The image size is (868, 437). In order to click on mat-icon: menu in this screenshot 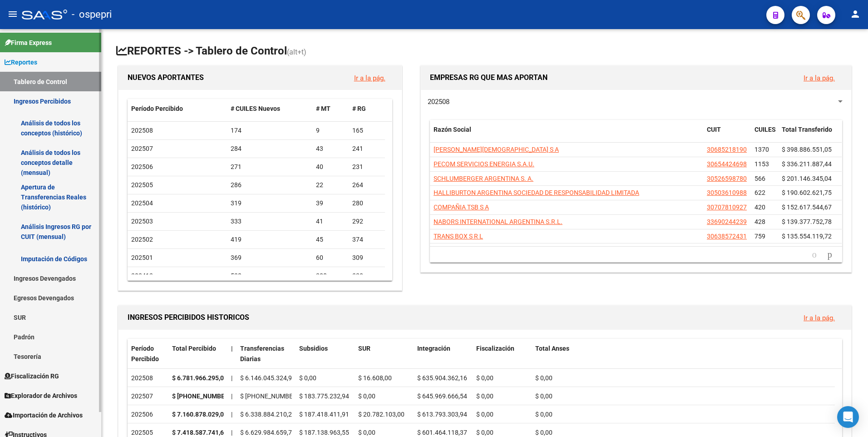, I will do `click(13, 14)`.